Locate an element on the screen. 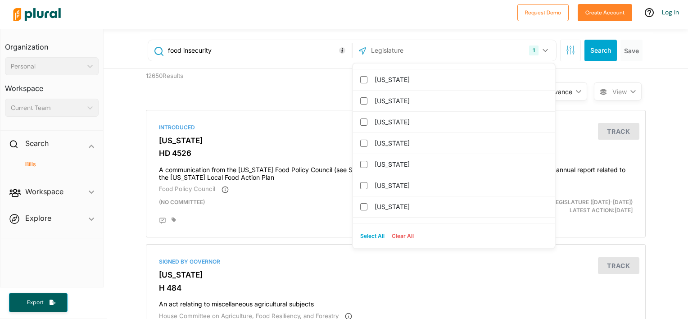 This screenshot has height=319, width=688. button: Request Demo is located at coordinates (543, 13).